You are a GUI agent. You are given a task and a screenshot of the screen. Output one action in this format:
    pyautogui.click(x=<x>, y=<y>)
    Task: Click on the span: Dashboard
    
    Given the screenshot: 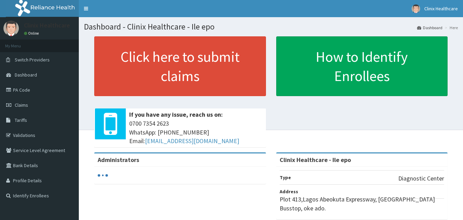 What is the action you would take?
    pyautogui.click(x=26, y=75)
    